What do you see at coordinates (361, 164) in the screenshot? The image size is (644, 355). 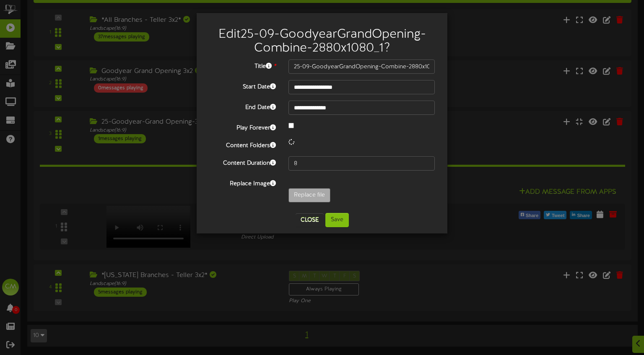 I see `input: 15` at bounding box center [361, 164].